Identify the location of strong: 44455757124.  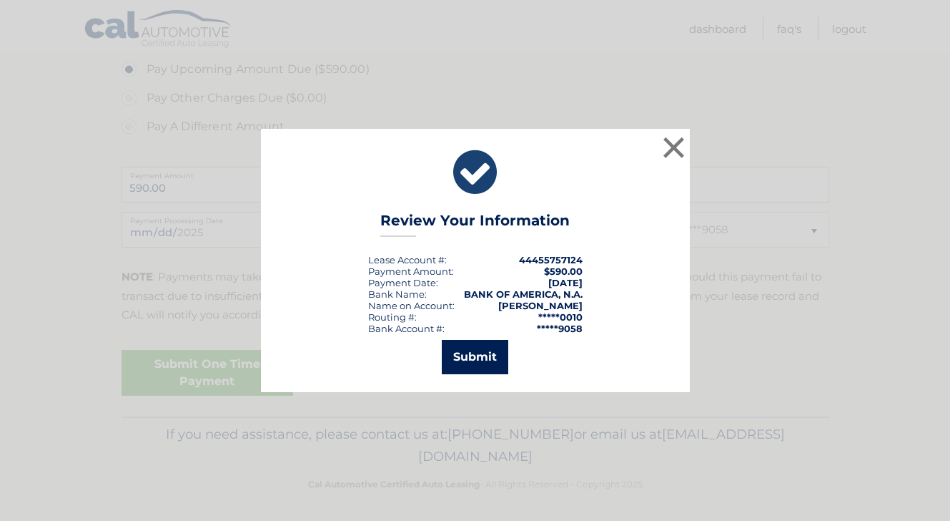
(551, 260).